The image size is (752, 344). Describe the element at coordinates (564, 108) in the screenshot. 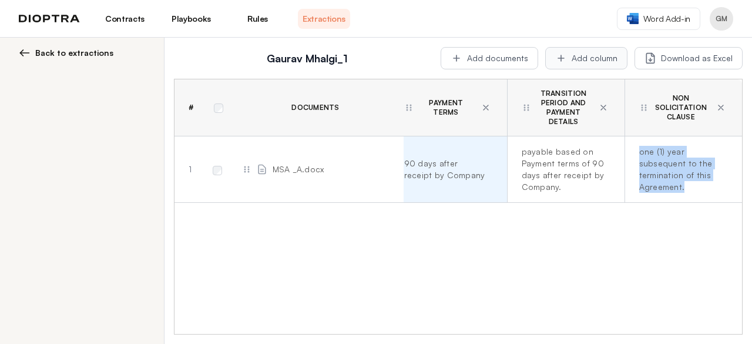

I see `span: Transition Period and Payment Details` at that location.